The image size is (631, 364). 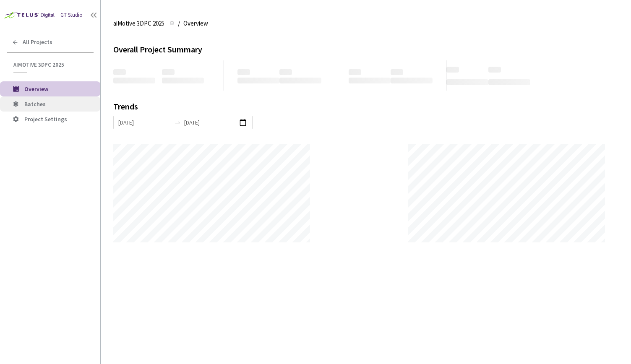 What do you see at coordinates (177, 122) in the screenshot?
I see `span: to` at bounding box center [177, 122].